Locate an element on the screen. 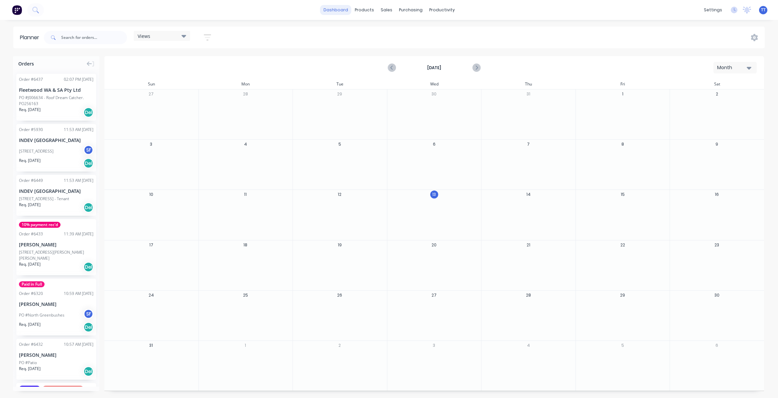 The height and width of the screenshot is (398, 778). div: settings is located at coordinates (713, 10).